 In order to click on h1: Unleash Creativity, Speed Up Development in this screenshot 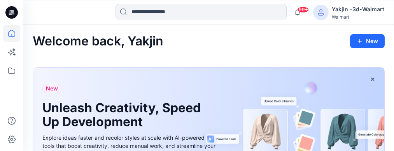, I will do `click(124, 115)`.